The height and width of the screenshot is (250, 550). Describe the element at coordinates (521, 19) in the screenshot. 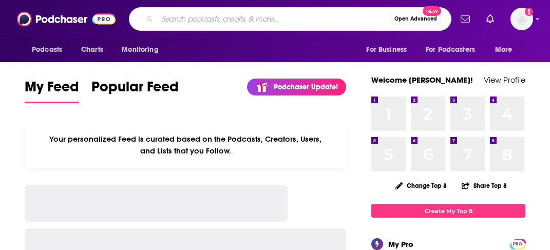

I see `span: Logged in as Bobhunt28` at that location.